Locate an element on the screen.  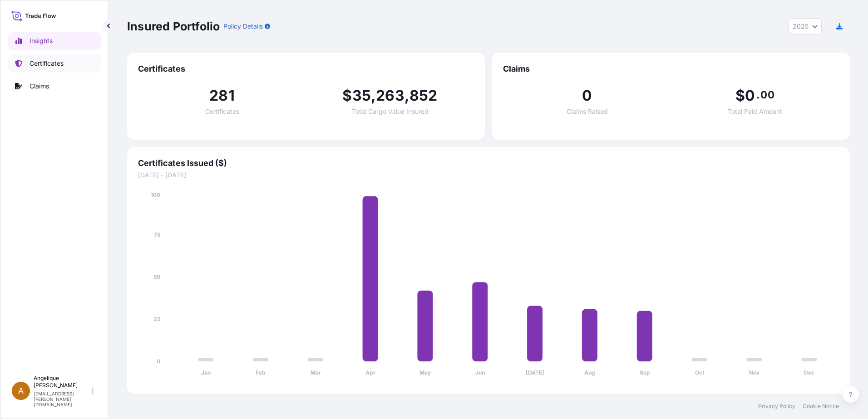
a: Certificates is located at coordinates (55, 63).